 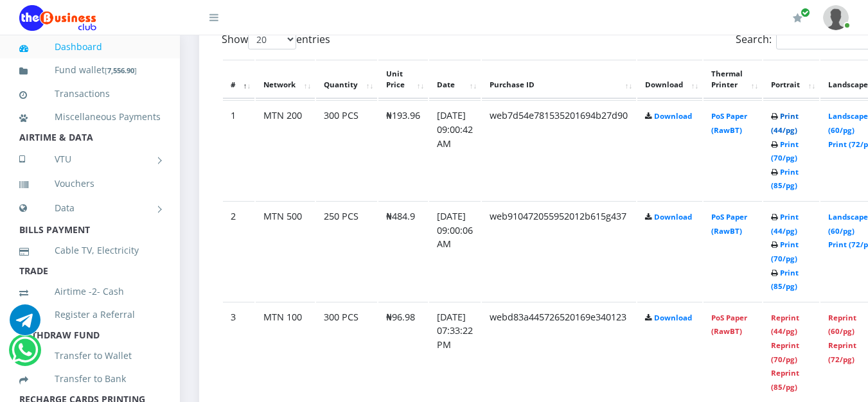 I want to click on a: Miscellaneous Payments, so click(x=90, y=117).